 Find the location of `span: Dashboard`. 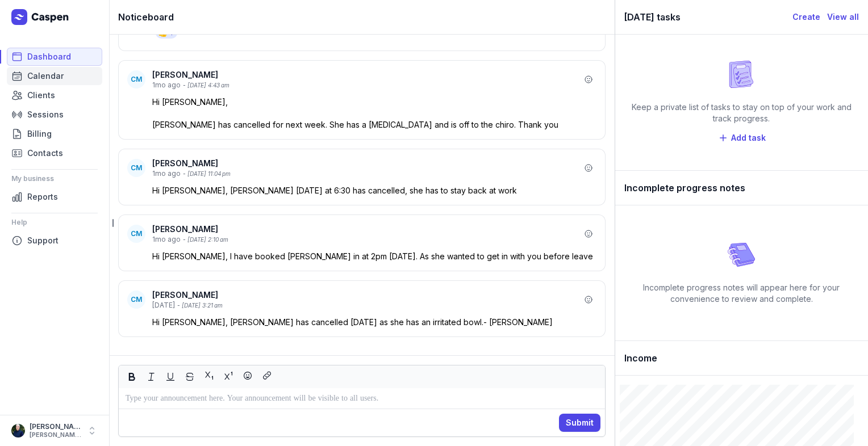

span: Dashboard is located at coordinates (49, 57).